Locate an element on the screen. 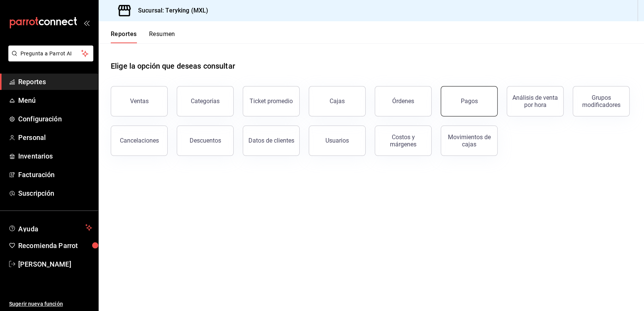  span: Personal is located at coordinates (55, 137).